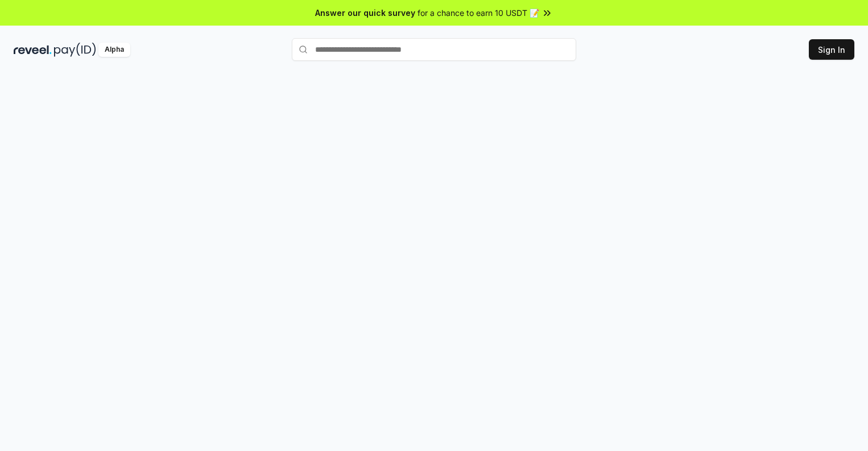  I want to click on img: reveel_dark, so click(33, 49).